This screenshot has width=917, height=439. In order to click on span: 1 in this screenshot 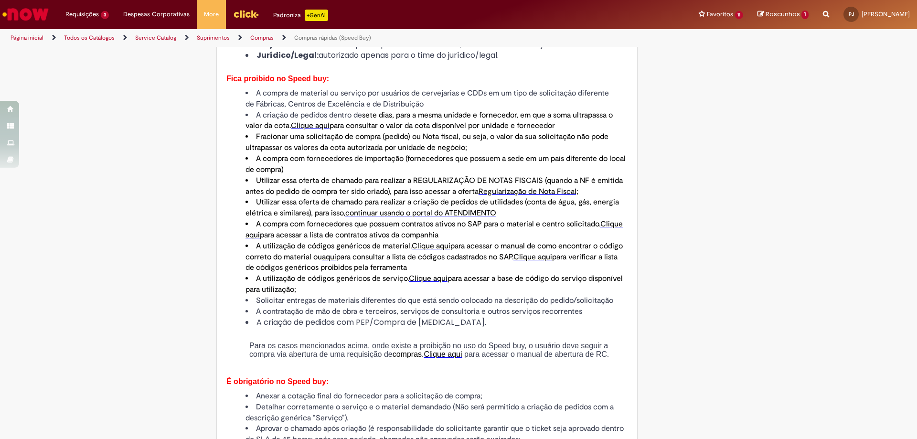, I will do `click(804, 15)`.